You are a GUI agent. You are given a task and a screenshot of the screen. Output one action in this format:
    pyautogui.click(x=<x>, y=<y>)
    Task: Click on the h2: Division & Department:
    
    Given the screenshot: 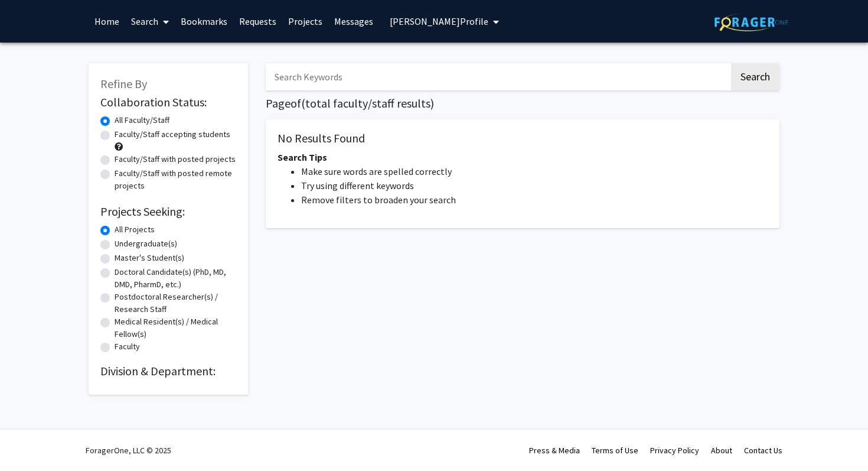 What is the action you would take?
    pyautogui.click(x=168, y=371)
    